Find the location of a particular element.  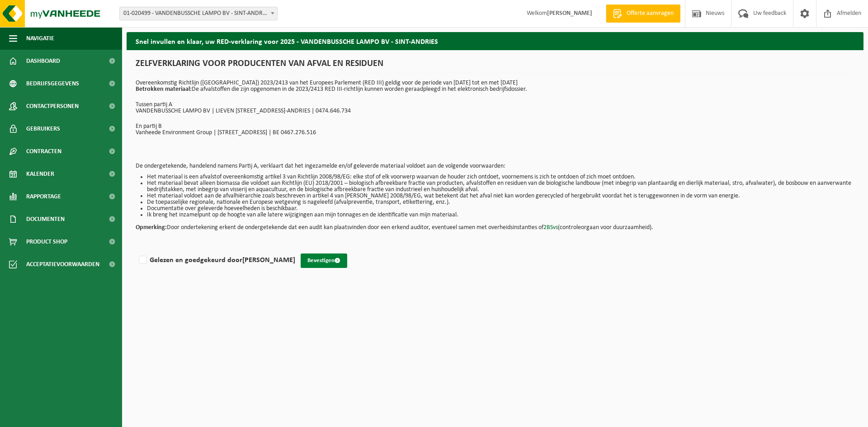

button: Bevestigen is located at coordinates (324, 260).